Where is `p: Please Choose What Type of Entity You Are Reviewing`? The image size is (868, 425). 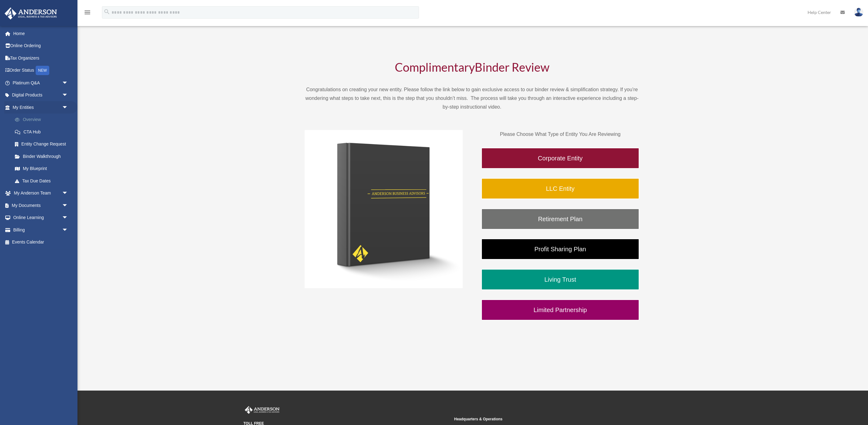
p: Please Choose What Type of Entity You Are Reviewing is located at coordinates (560, 135).